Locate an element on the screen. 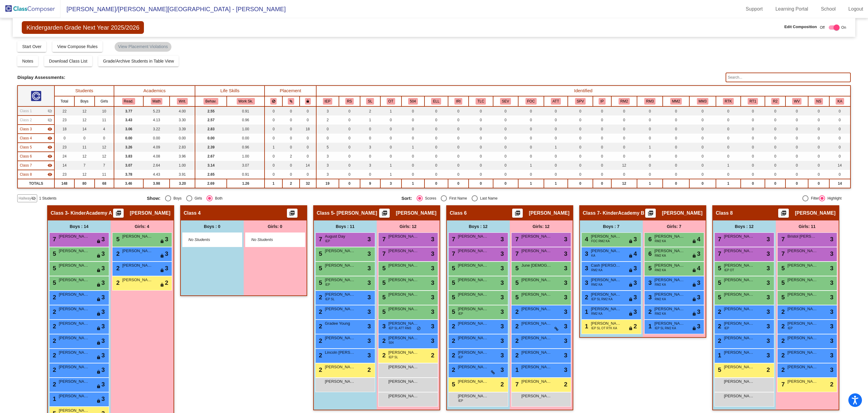 The width and height of the screenshot is (868, 413). span: Notes is located at coordinates (28, 61).